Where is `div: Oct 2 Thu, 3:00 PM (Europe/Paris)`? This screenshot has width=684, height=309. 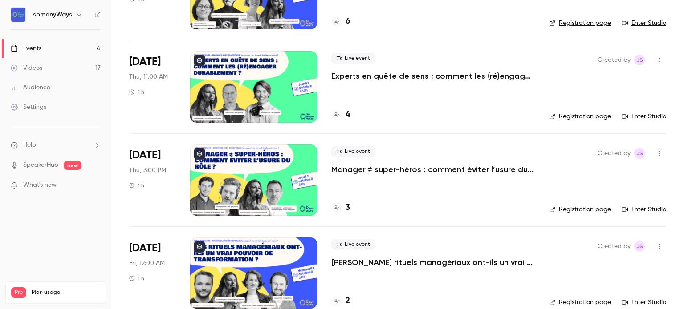 div: Oct 2 Thu, 3:00 PM (Europe/Paris) is located at coordinates (152, 180).